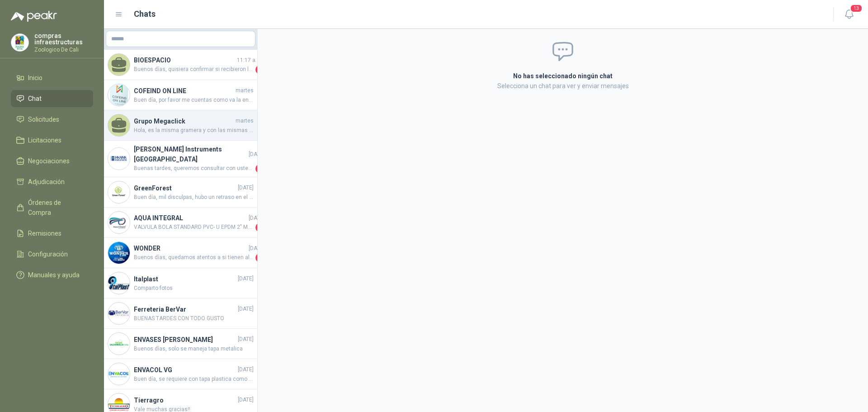 The width and height of the screenshot is (868, 412). What do you see at coordinates (52, 78) in the screenshot?
I see `a: Inicio` at bounding box center [52, 78].